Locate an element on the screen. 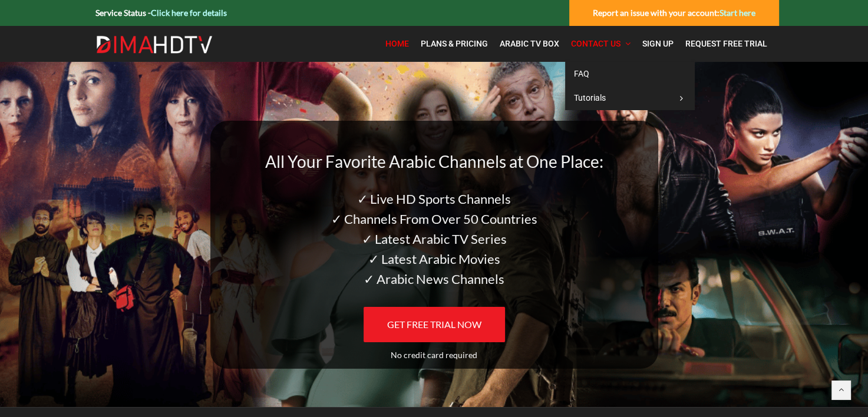  span: ✓ Latest Arabic Movies is located at coordinates (434, 259).